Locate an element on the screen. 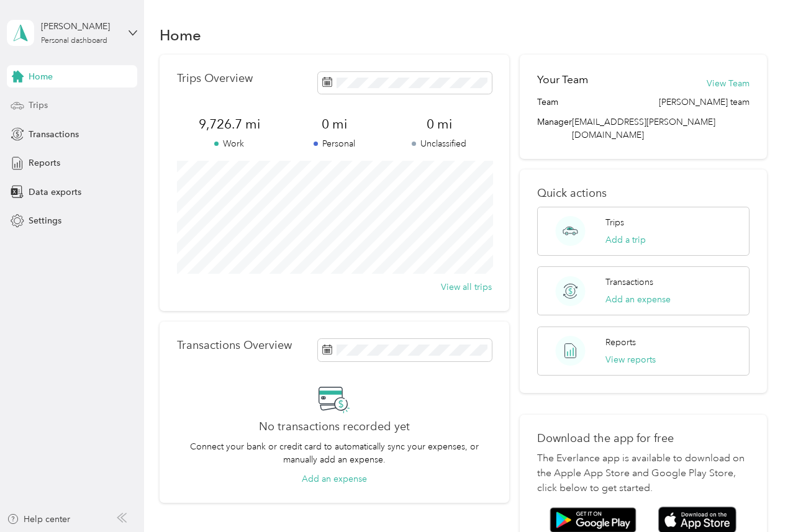  button: Help center is located at coordinates (39, 519).